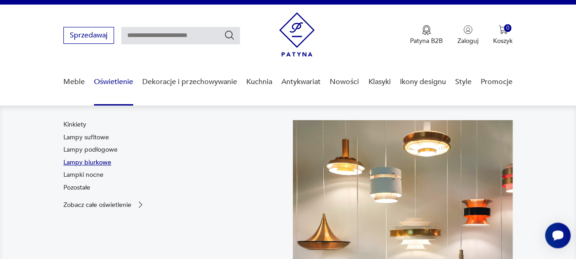 This screenshot has height=259, width=576. I want to click on div: 0, so click(508, 28).